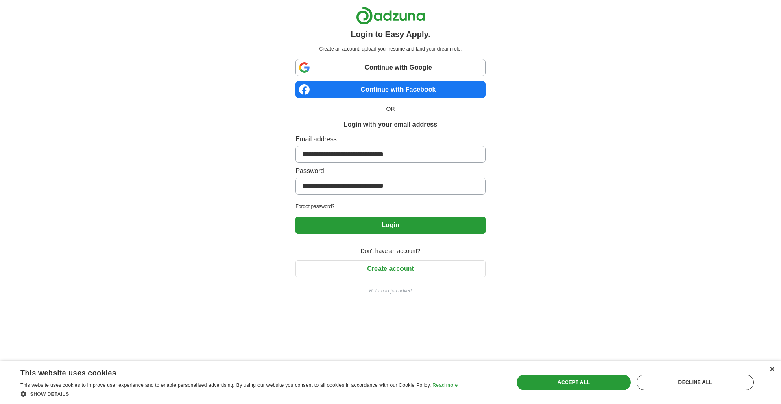 This screenshot has width=781, height=404. I want to click on a: Forgot password?, so click(390, 206).